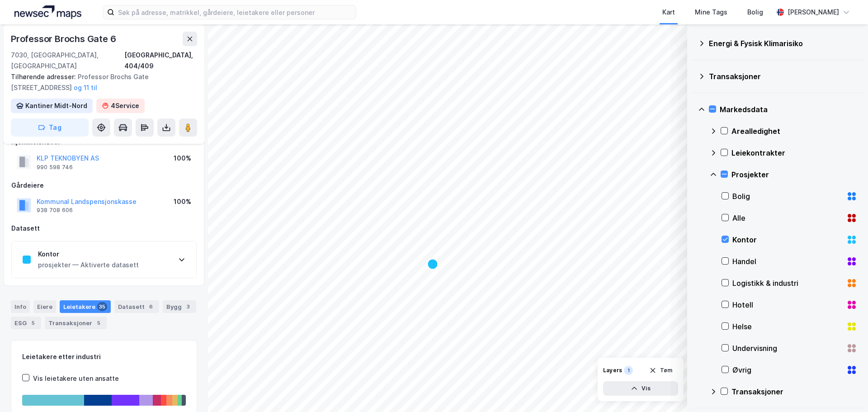 This screenshot has height=412, width=868. Describe the element at coordinates (788, 349) in the screenshot. I see `div: Undervisning` at that location.